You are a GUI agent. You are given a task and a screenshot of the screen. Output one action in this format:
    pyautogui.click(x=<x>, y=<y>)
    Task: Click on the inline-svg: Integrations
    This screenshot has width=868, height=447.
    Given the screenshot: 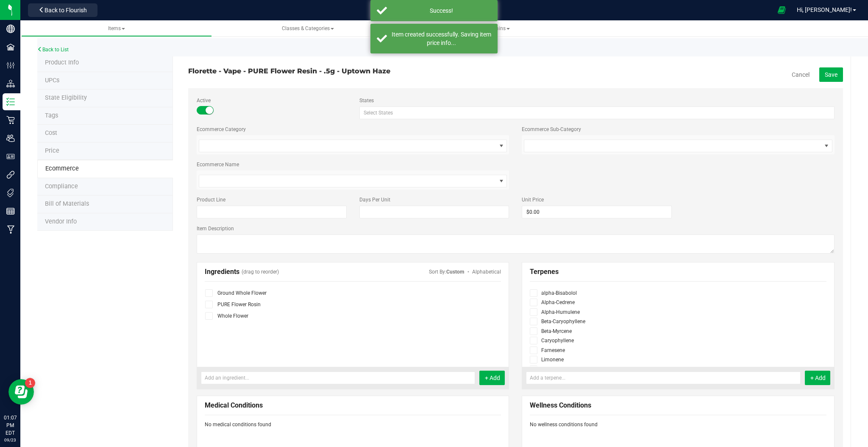 What is the action you would take?
    pyautogui.click(x=11, y=175)
    